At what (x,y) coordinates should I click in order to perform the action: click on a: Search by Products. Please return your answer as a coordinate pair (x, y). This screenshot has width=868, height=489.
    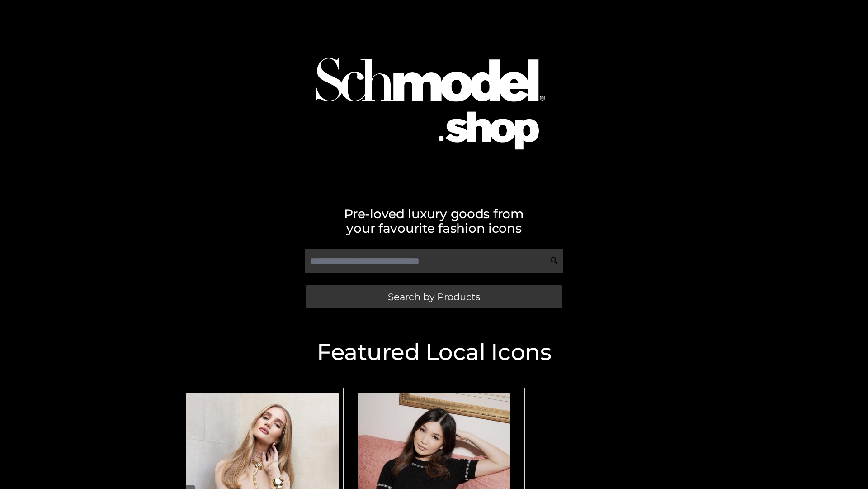
    Looking at the image, I should click on (434, 296).